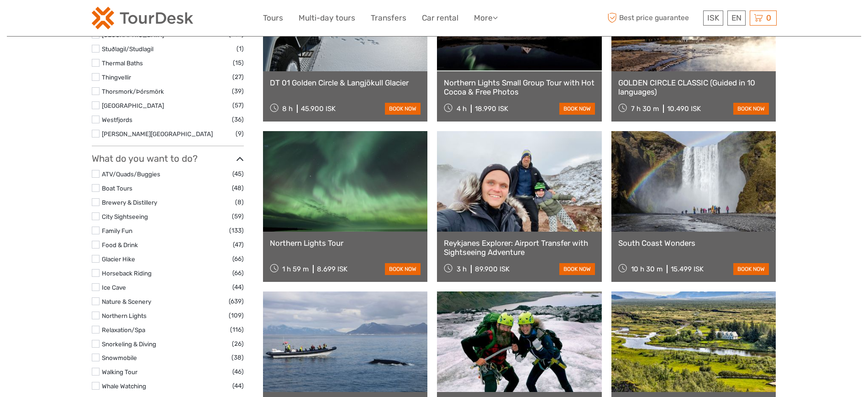 The image size is (868, 397). I want to click on a: DT 01 Golden Circle & Langjökull Glacier, so click(345, 83).